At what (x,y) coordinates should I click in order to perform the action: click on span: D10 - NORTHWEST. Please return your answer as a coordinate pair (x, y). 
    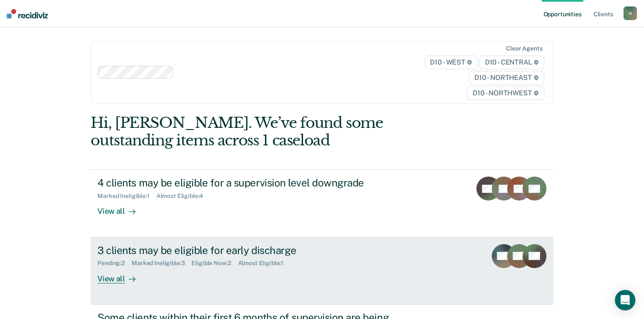
    Looking at the image, I should click on (505, 93).